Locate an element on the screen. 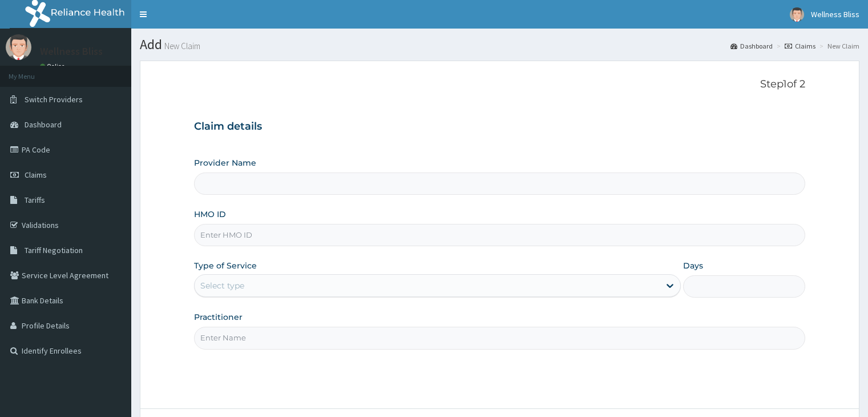 The image size is (868, 417). small: New Claim is located at coordinates (181, 46).